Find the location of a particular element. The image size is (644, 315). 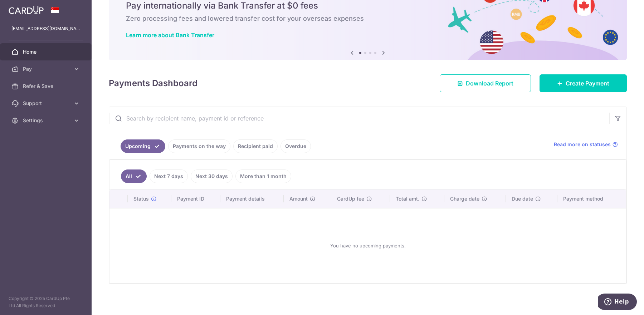

span: Amount is located at coordinates (298, 198).